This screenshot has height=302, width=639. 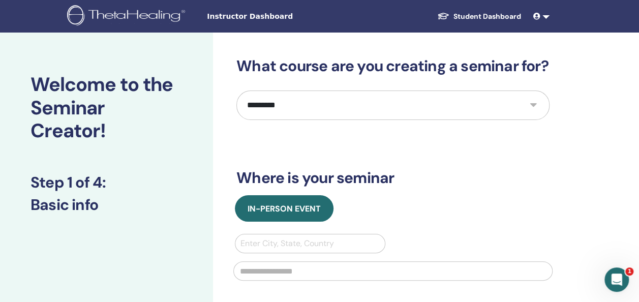 What do you see at coordinates (479, 16) in the screenshot?
I see `a: Student Dashboard` at bounding box center [479, 16].